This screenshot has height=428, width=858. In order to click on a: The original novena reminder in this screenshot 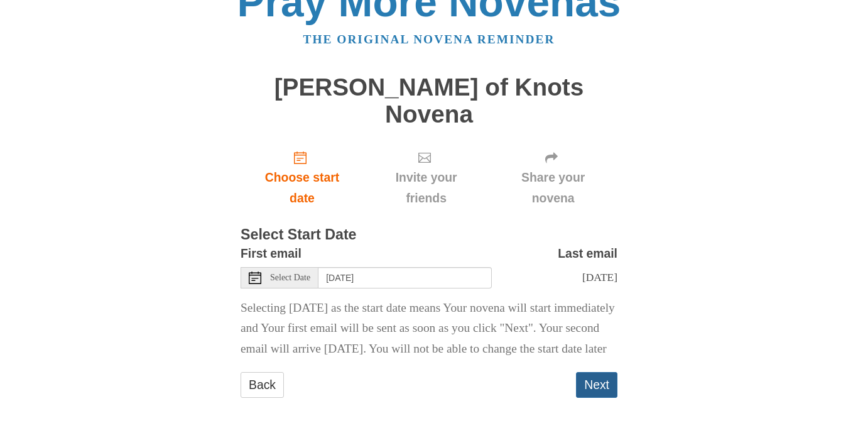, I will do `click(429, 39)`.